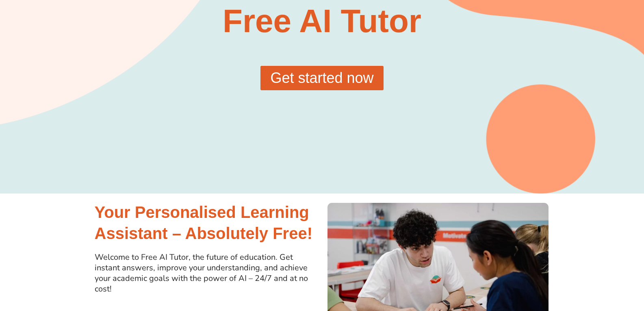 The width and height of the screenshot is (644, 311). Describe the element at coordinates (322, 21) in the screenshot. I see `h1: Free AI Tutor` at that location.